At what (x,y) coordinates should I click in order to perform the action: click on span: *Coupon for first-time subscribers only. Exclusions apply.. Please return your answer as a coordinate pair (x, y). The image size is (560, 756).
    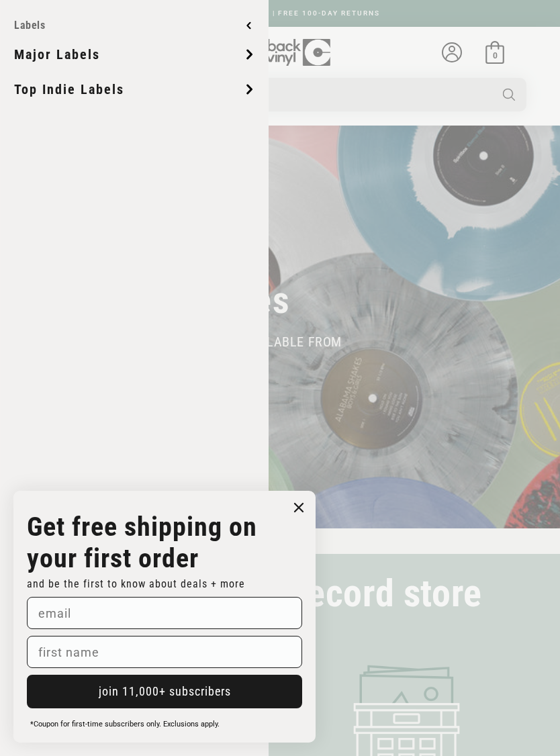
    Looking at the image, I should click on (125, 724).